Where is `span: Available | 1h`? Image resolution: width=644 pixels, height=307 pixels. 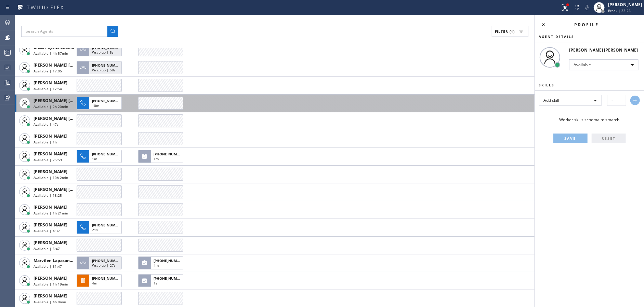
span: Available | 1h is located at coordinates (45, 142).